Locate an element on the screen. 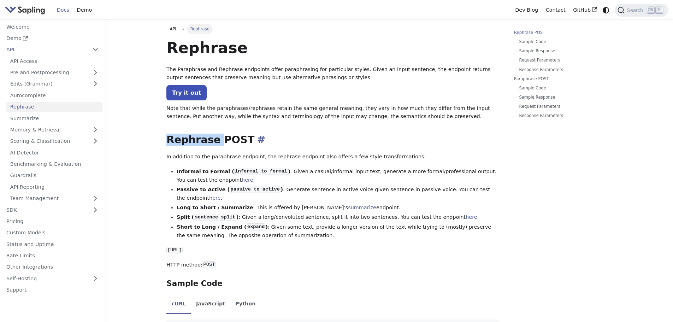  a: Summarize is located at coordinates (54, 118).